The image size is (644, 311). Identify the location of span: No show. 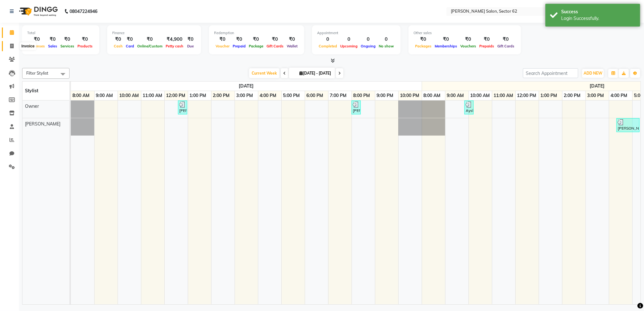
(386, 46).